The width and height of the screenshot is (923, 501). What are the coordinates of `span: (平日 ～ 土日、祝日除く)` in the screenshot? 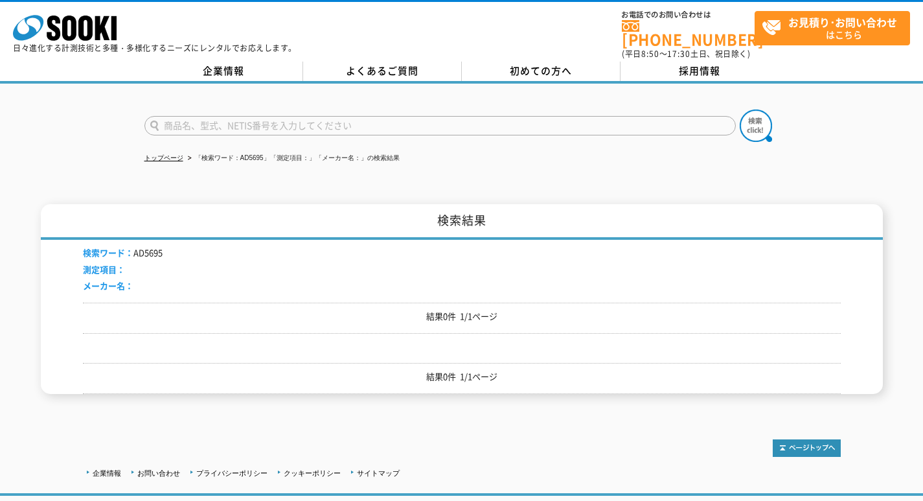 It's located at (686, 54).